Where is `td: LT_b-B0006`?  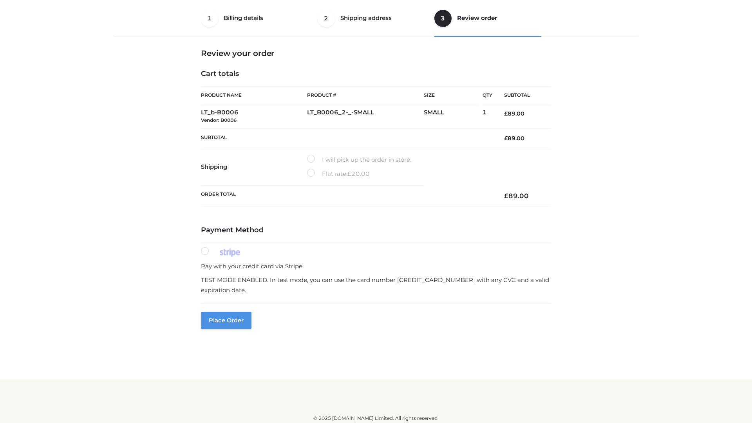 td: LT_b-B0006 is located at coordinates (254, 116).